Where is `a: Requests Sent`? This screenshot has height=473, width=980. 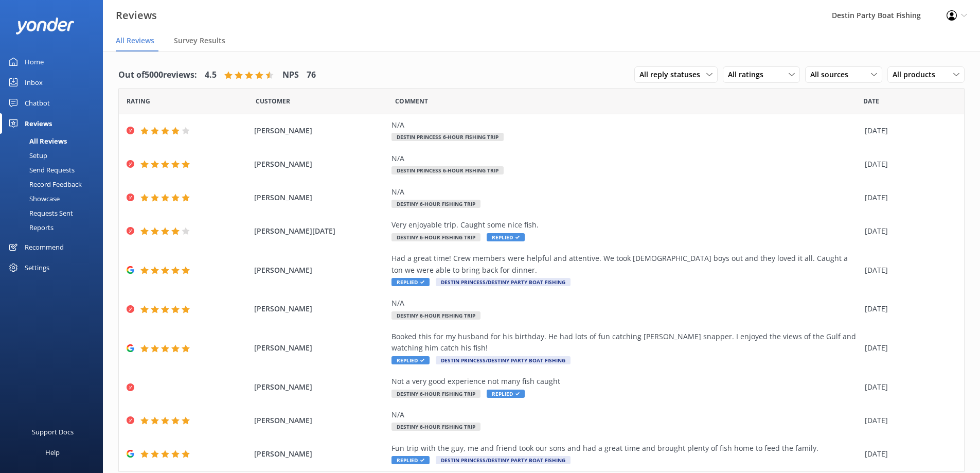
a: Requests Sent is located at coordinates (54, 213).